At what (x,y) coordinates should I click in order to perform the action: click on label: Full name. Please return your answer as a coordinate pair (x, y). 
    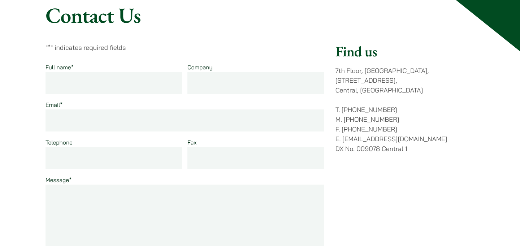
    Looking at the image, I should click on (60, 67).